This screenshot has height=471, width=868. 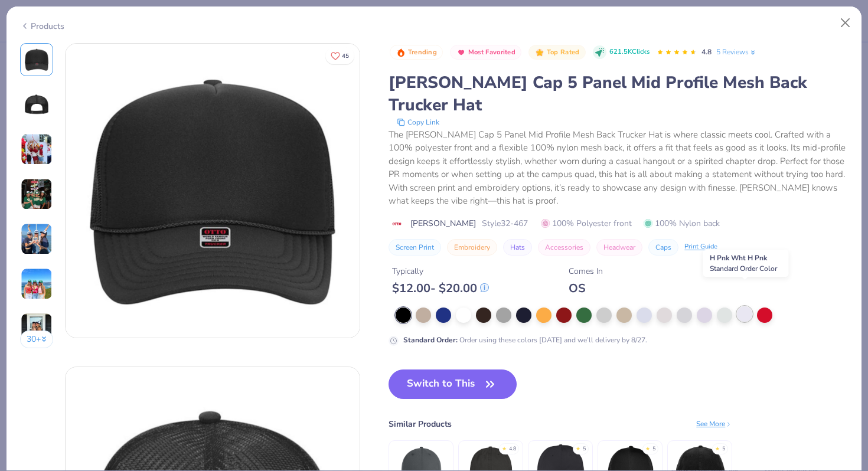 I want to click on div: Comes In, so click(x=586, y=271).